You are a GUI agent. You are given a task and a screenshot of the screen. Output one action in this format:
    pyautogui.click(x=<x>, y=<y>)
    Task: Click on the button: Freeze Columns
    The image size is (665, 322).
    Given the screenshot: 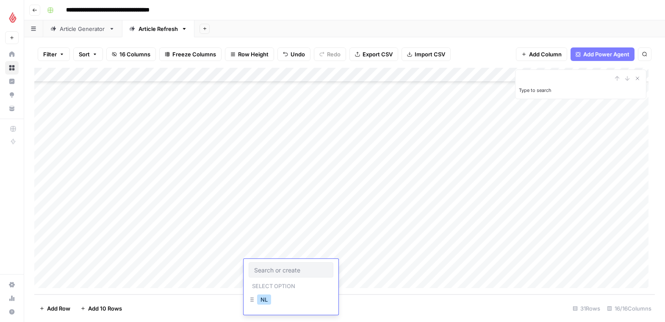 What is the action you would take?
    pyautogui.click(x=190, y=54)
    